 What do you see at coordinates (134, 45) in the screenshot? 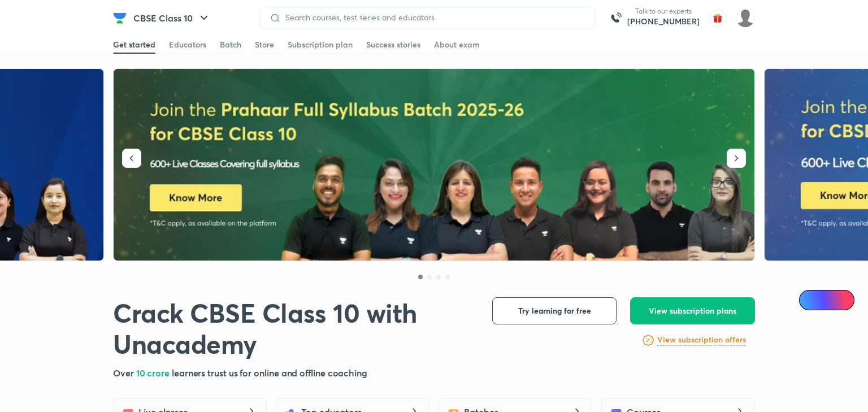
I see `a: Get started` at bounding box center [134, 45].